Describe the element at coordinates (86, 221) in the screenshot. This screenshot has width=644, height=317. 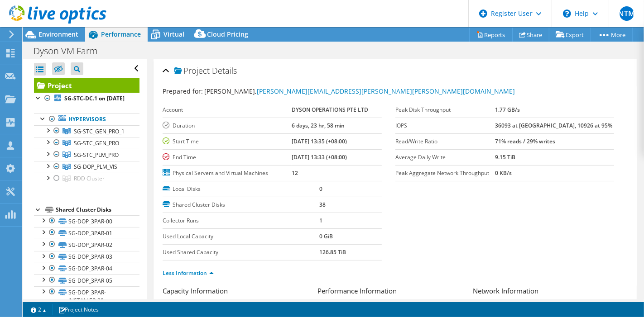
I see `a: SG-DOP_3PAR-00` at that location.